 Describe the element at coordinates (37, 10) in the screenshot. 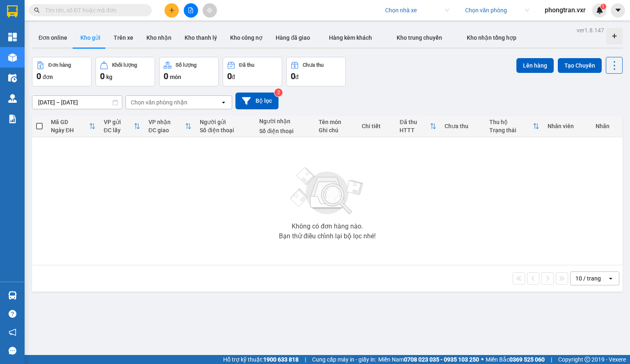

I see `span: search` at that location.